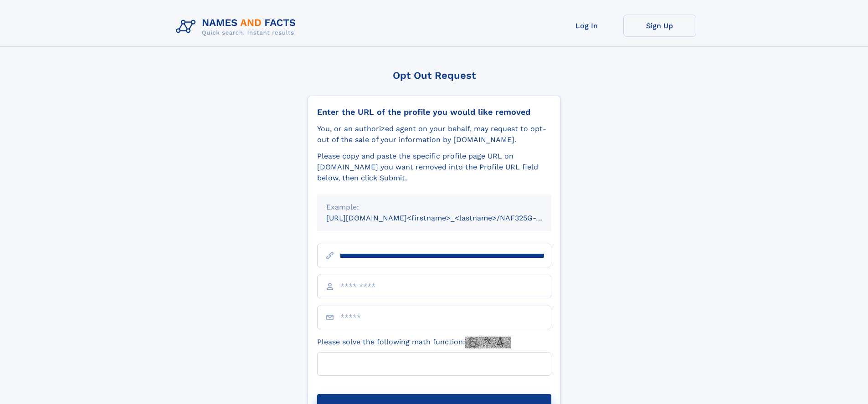 Image resolution: width=868 pixels, height=404 pixels. I want to click on img: Logo Names and Facts, so click(238, 27).